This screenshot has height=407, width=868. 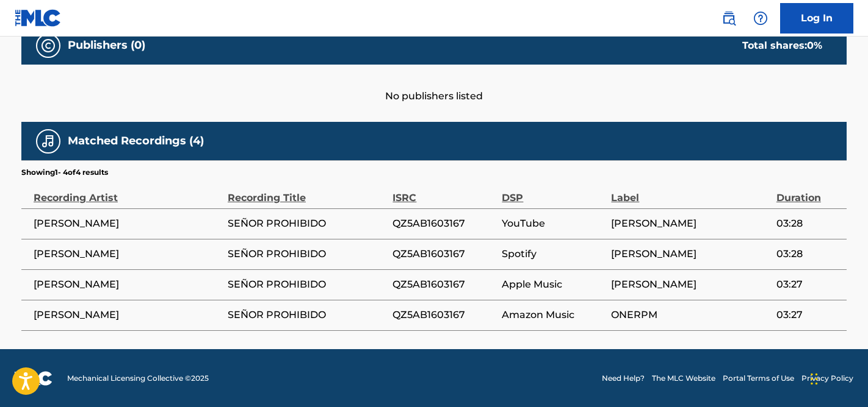 What do you see at coordinates (434, 85) in the screenshot?
I see `div: No publishers listed` at bounding box center [434, 85].